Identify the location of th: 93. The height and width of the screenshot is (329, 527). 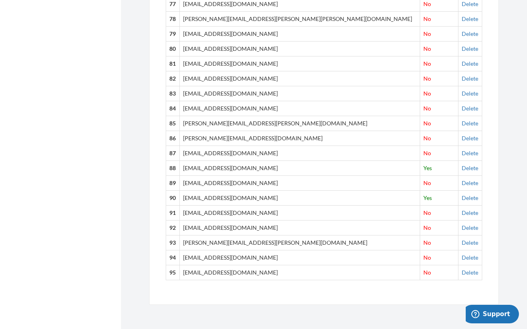
(173, 242).